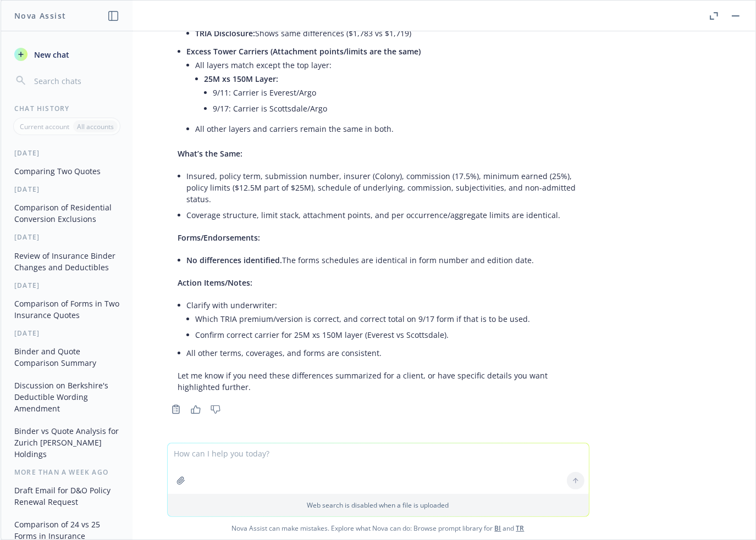  What do you see at coordinates (210, 153) in the screenshot?
I see `span: What’s the Same:` at bounding box center [210, 153].